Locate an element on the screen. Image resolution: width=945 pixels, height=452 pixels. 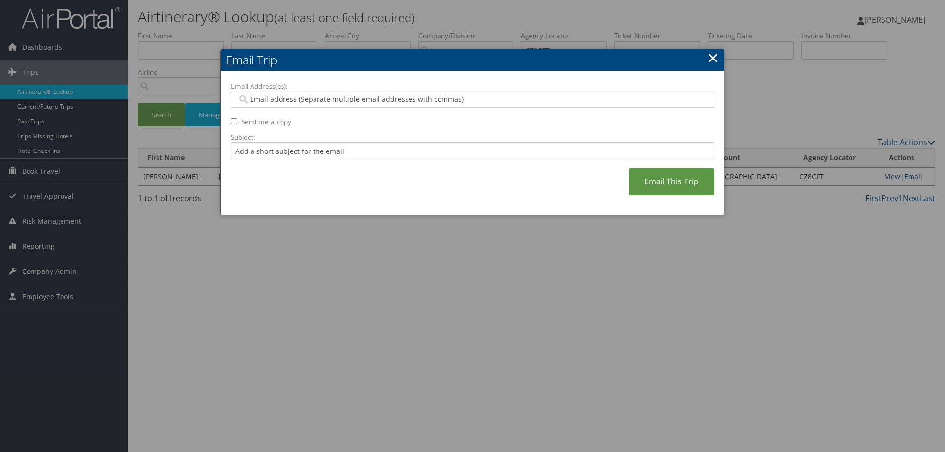
label: Subject: is located at coordinates (473, 137).